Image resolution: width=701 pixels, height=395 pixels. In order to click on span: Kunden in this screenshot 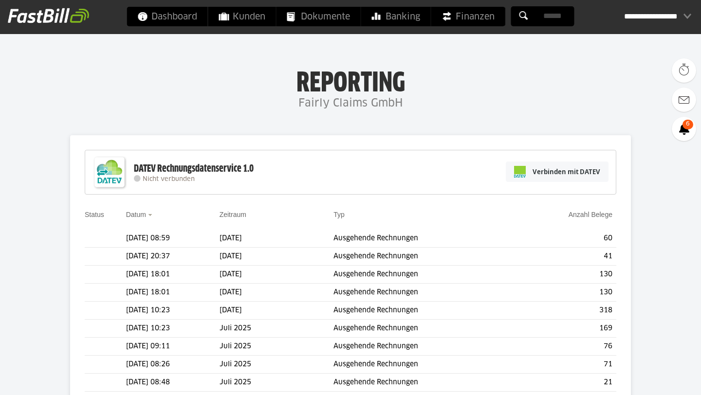, I will do `click(242, 17)`.